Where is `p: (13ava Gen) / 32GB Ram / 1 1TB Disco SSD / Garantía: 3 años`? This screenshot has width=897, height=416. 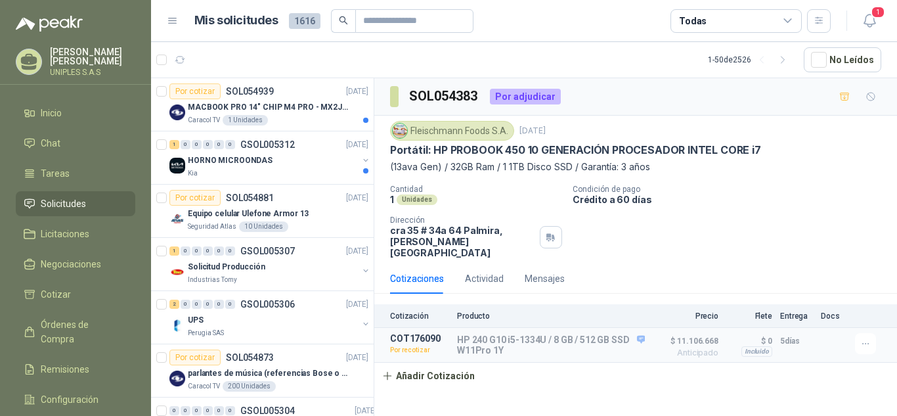
p: (13ava Gen) / 32GB Ram / 1 1TB Disco SSD / Garantía: 3 años is located at coordinates (636, 167).